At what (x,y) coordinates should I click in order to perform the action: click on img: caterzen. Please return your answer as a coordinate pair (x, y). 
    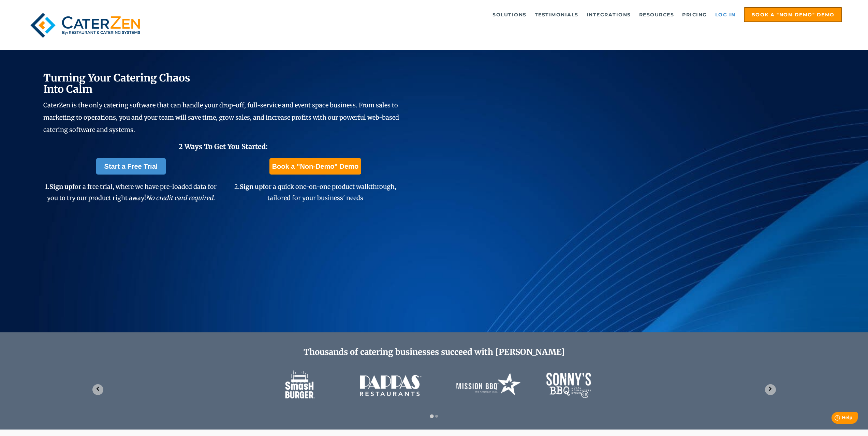
    Looking at the image, I should click on (85, 25).